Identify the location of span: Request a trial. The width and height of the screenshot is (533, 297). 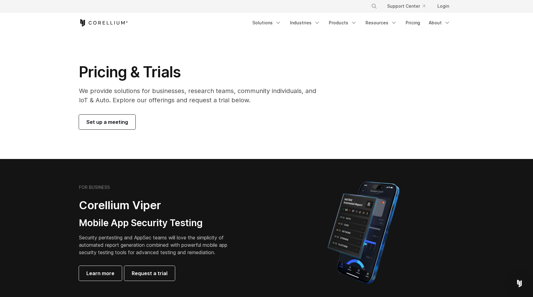
(150, 274).